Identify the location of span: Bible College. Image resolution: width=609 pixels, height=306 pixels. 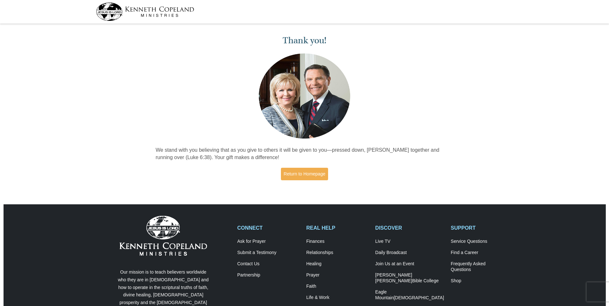
(425, 281).